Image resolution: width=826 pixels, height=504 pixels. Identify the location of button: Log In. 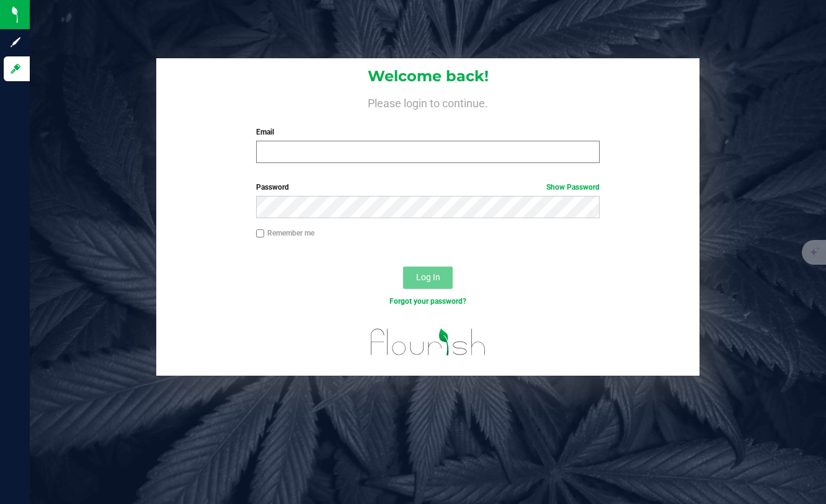
(428, 278).